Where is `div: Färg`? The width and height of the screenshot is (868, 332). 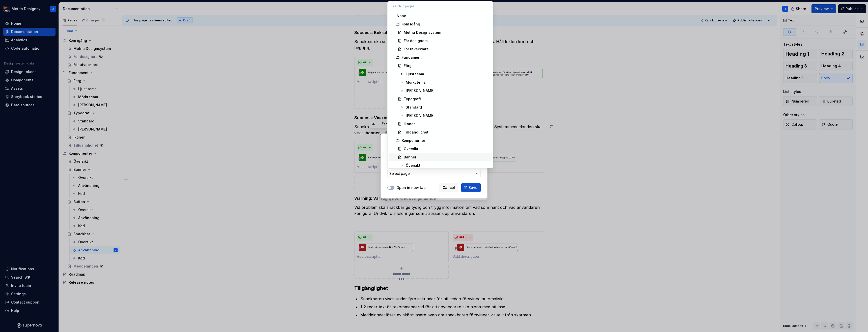 div: Färg is located at coordinates (408, 66).